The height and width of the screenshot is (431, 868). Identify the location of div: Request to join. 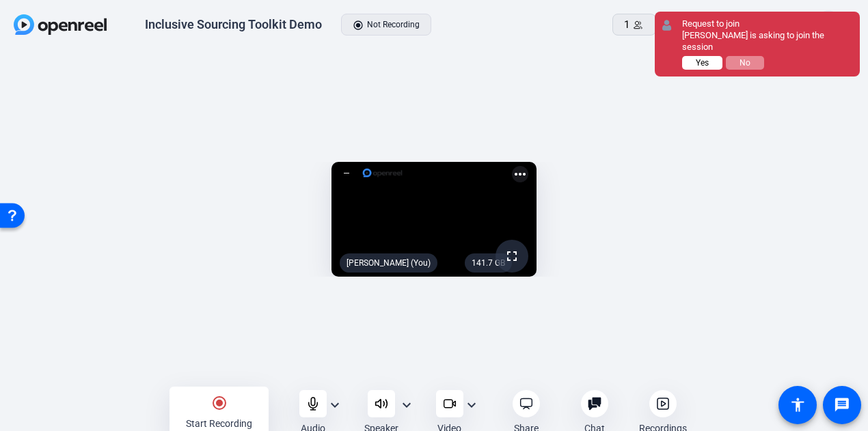
(767, 24).